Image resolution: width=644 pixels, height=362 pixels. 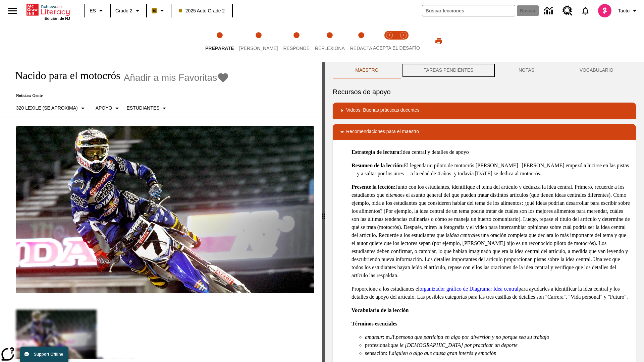 I want to click on h6: Recursos de apoyo, so click(x=484, y=92).